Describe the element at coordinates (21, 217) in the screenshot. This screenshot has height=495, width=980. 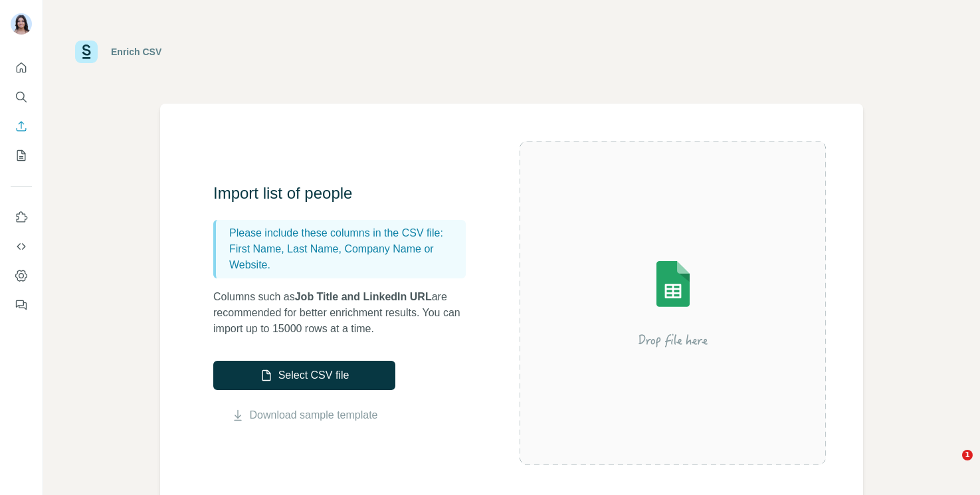
I see `button: Use Surfe on LinkedIn` at that location.